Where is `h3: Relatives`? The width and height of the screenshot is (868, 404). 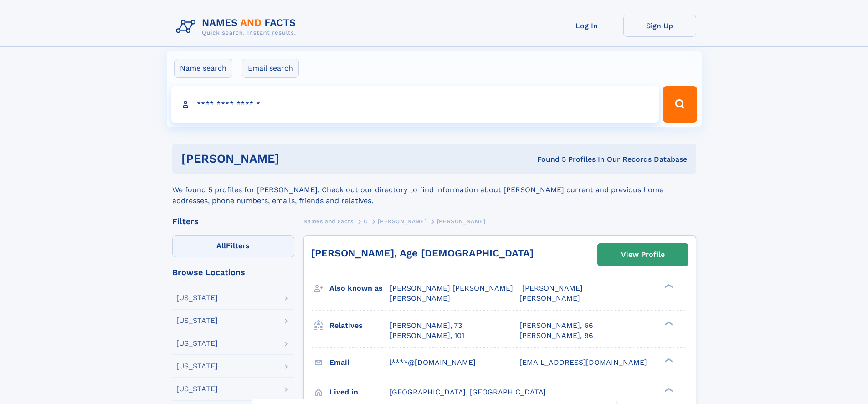
h3: Relatives is located at coordinates (359, 326).